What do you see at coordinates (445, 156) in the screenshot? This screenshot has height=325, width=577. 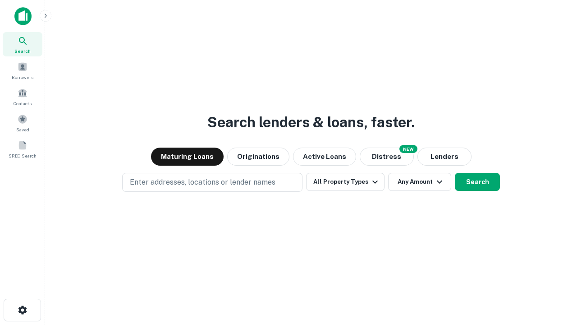 I see `button: Lenders` at bounding box center [445, 156].